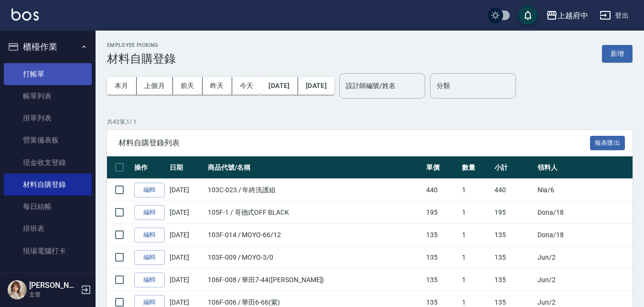  What do you see at coordinates (573, 16) in the screenshot?
I see `div: 上越府中` at bounding box center [573, 16].